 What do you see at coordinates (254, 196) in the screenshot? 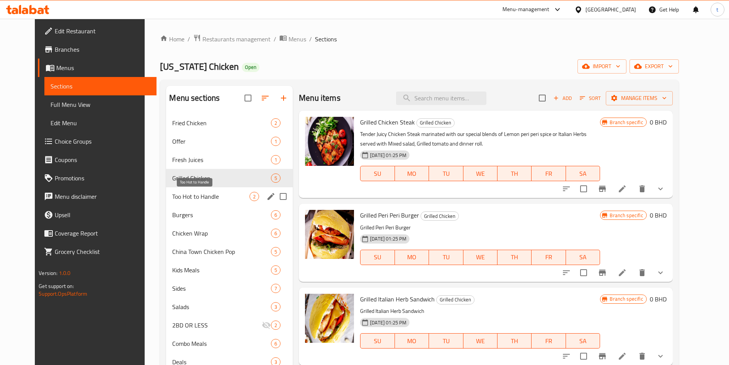
I see `span: 2` at bounding box center [254, 196].